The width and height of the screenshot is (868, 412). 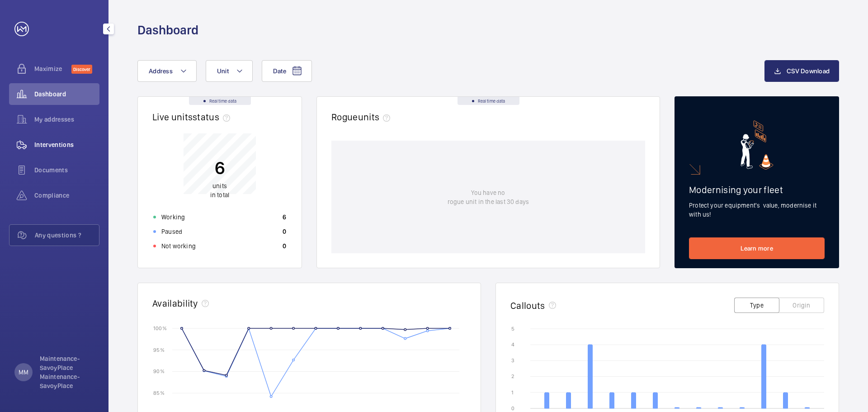 What do you see at coordinates (757, 306) in the screenshot?
I see `button: Type` at bounding box center [757, 306].